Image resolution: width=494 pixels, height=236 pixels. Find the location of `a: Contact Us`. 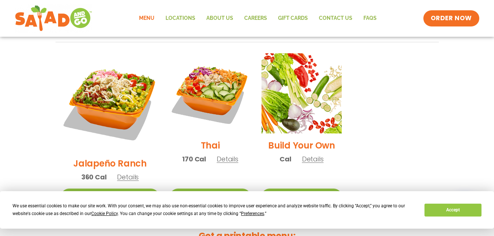

a: Contact Us is located at coordinates (335, 18).